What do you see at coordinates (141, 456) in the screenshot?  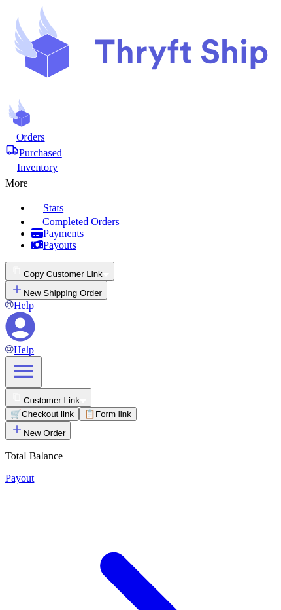 I see `p: Total Balance` at bounding box center [141, 456].